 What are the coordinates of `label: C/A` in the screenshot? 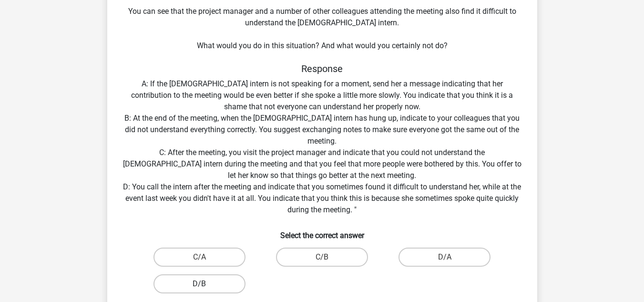 It's located at (199, 256).